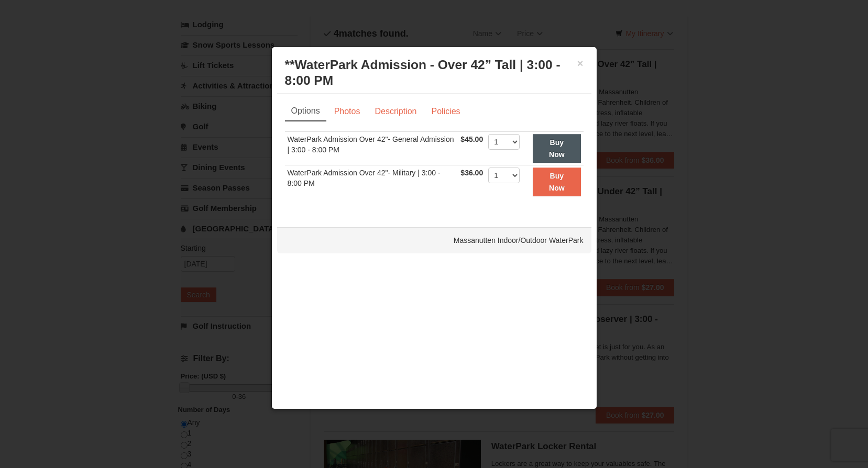  I want to click on a: Policies, so click(446, 112).